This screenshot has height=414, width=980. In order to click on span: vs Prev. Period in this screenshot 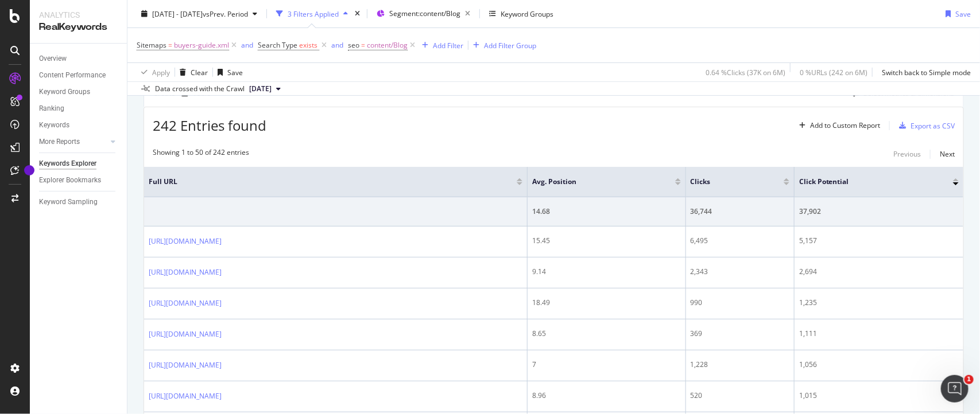, I will do `click(225, 13)`.